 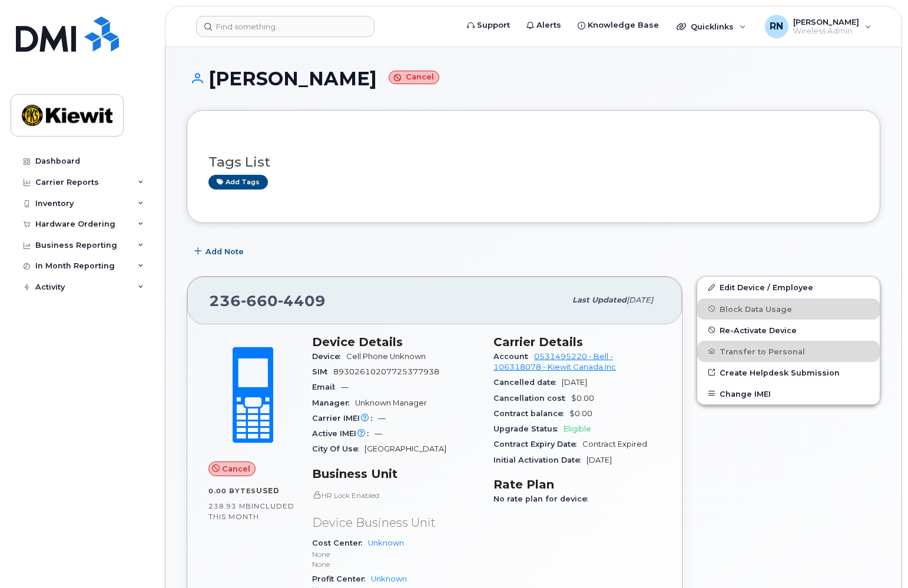 What do you see at coordinates (788, 309) in the screenshot?
I see `button: Block Data Usage` at bounding box center [788, 309].